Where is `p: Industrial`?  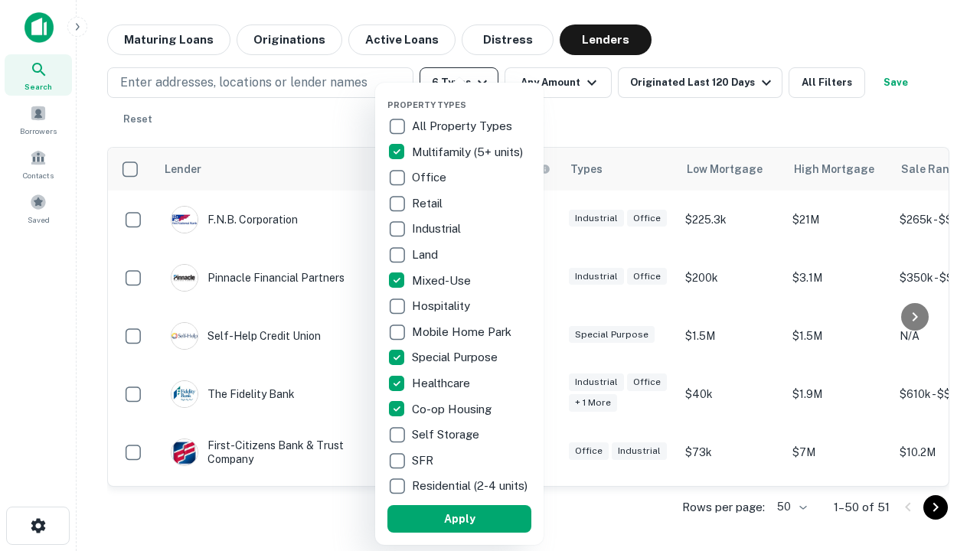 p: Industrial is located at coordinates (438, 229).